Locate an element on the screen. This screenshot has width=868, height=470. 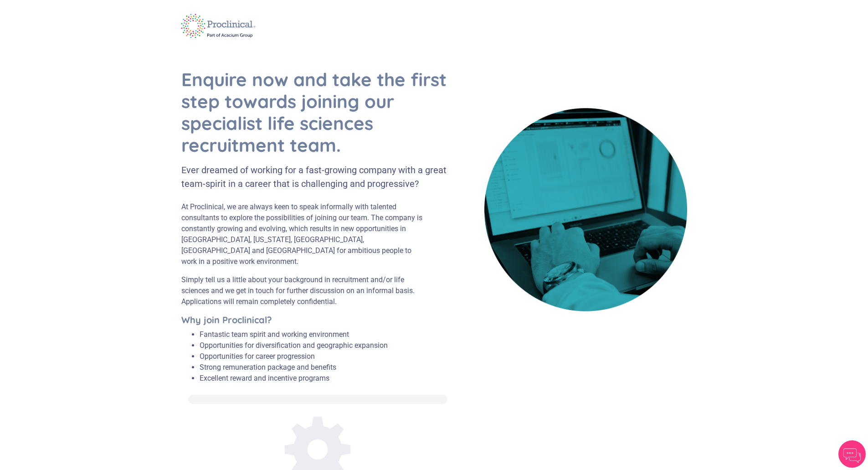
img: Chatbot is located at coordinates (852, 454).